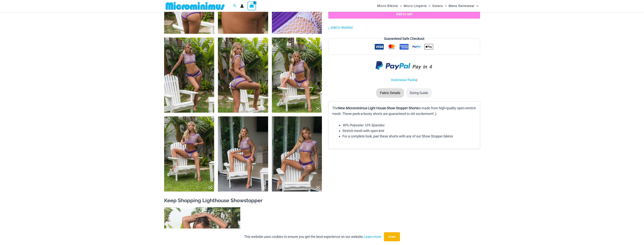 The image size is (644, 245). I want to click on a: Outerwear Packs, so click(404, 80).